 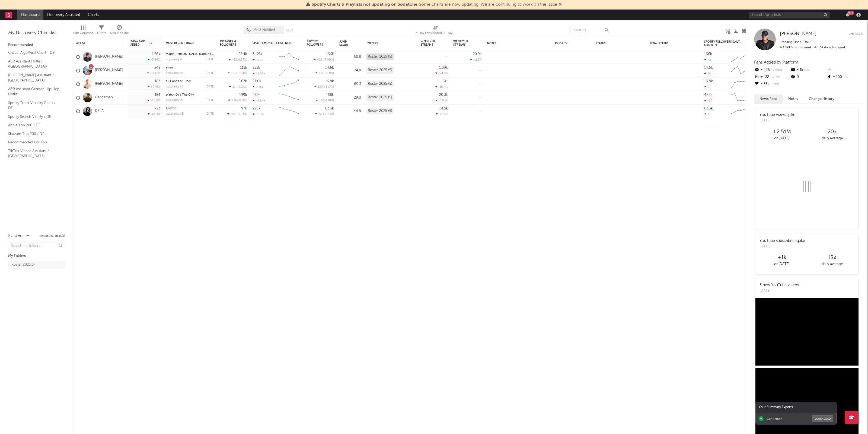 What do you see at coordinates (36, 246) in the screenshot?
I see `input: Search for folders...` at bounding box center [36, 246].